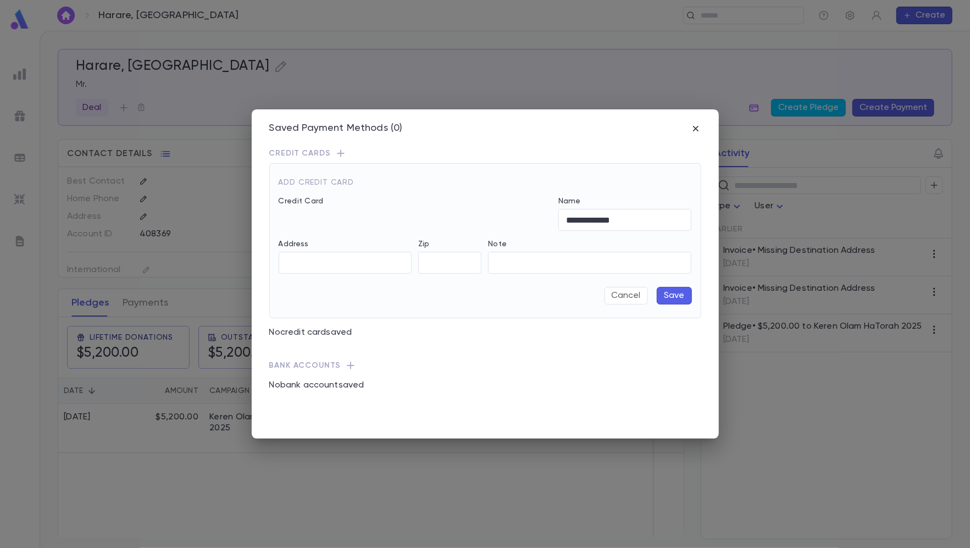 The image size is (970, 548). I want to click on span: Add Credit Card, so click(316, 182).